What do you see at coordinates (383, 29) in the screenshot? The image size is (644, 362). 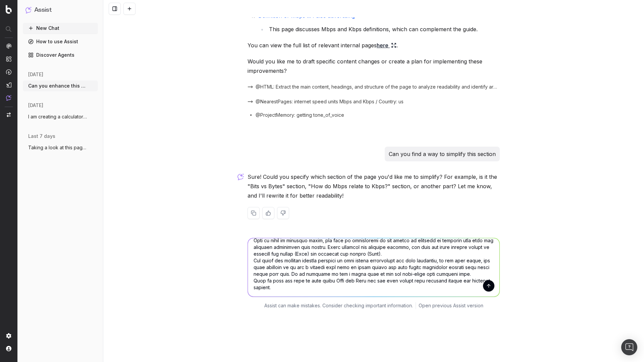 I see `li: This page discusses Mbps and Kbps definitions, which can complement the guide.` at bounding box center [383, 29].